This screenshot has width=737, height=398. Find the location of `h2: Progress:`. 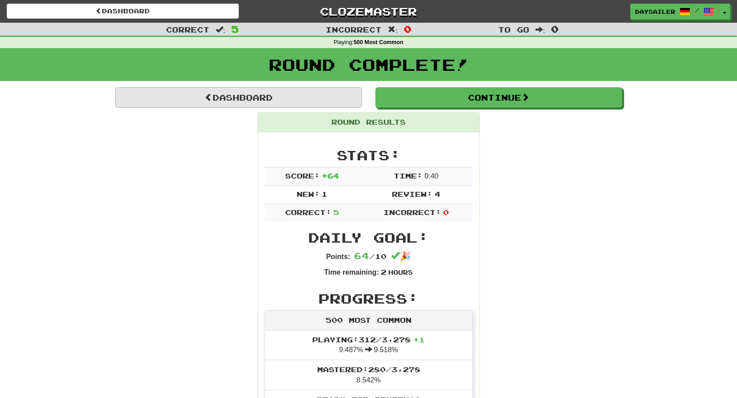

h2: Progress: is located at coordinates (369, 298).